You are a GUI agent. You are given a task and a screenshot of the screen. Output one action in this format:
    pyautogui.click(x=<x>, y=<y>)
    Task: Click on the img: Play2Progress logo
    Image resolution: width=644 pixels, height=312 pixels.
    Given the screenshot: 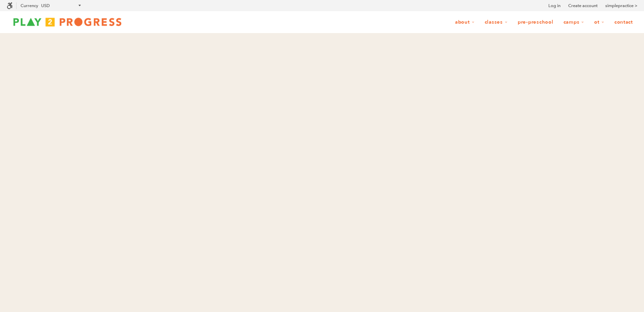 What is the action you would take?
    pyautogui.click(x=68, y=22)
    